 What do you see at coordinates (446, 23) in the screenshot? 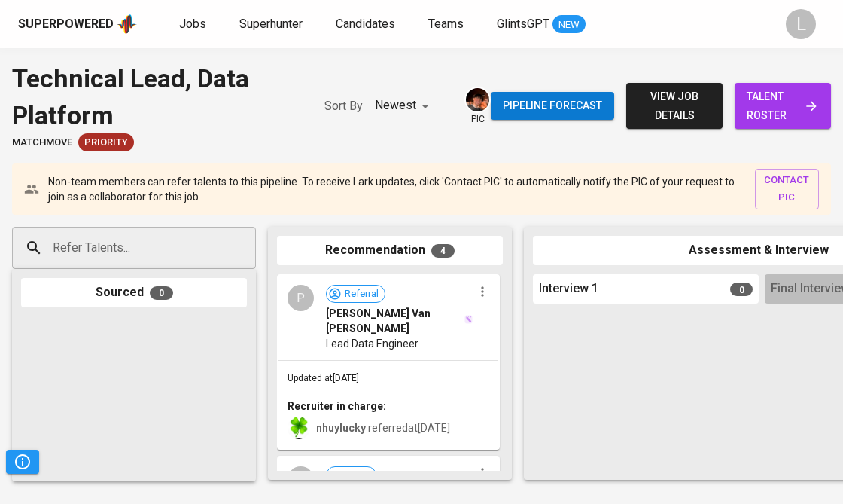
I see `span: Teams` at bounding box center [446, 23].